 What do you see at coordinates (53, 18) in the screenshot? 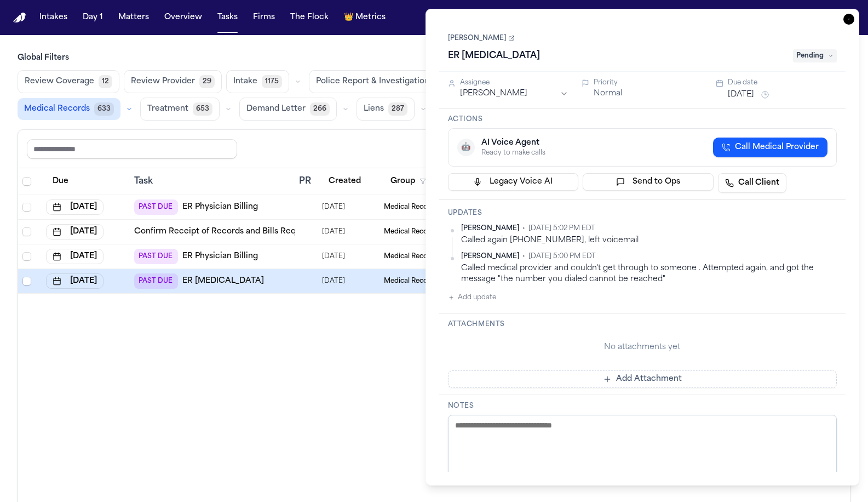
I see `a: Intakes` at bounding box center [53, 18].